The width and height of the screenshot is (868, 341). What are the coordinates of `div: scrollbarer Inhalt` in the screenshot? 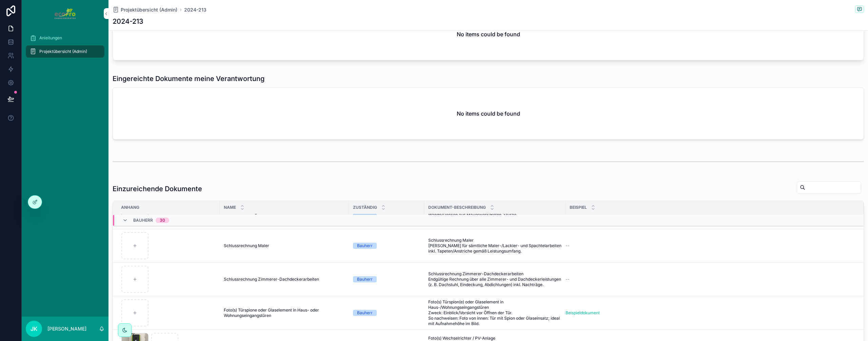 It's located at (65, 47).